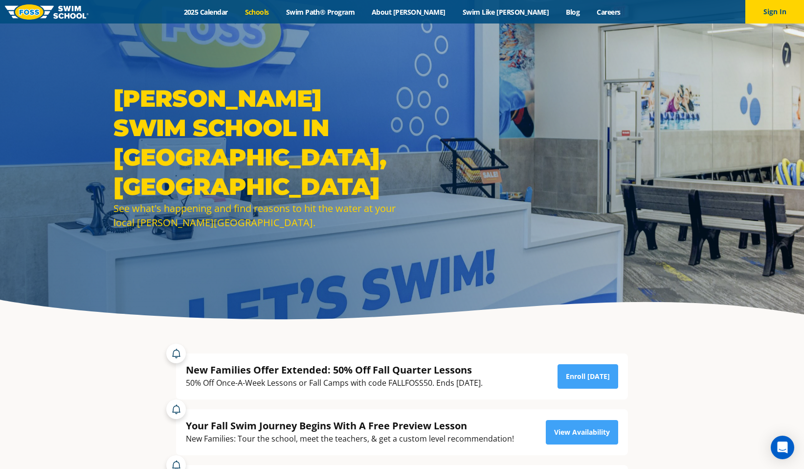  What do you see at coordinates (334, 369) in the screenshot?
I see `div: New Families Offer Extended: 50% Off Fall Quarter Lessons` at bounding box center [334, 369].